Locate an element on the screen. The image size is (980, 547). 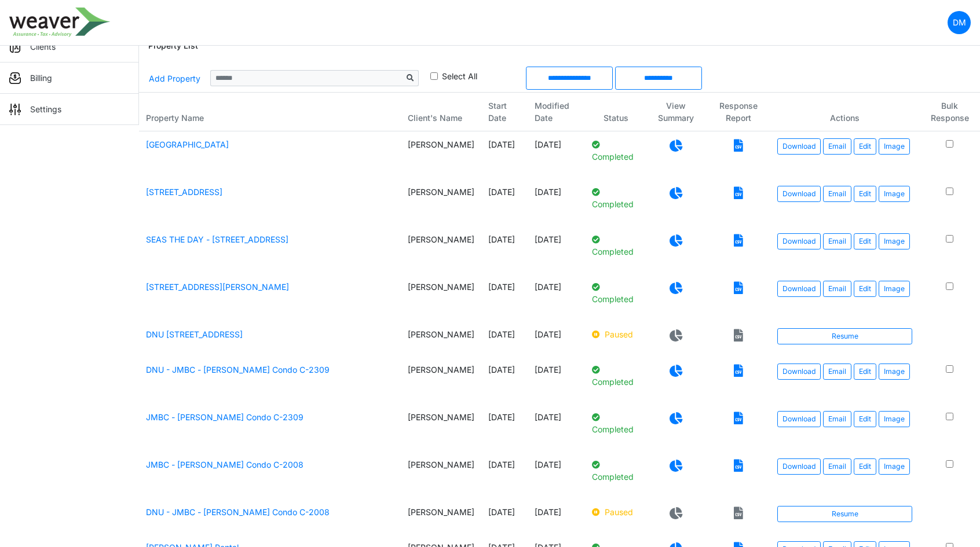
th: Status is located at coordinates (615, 112).